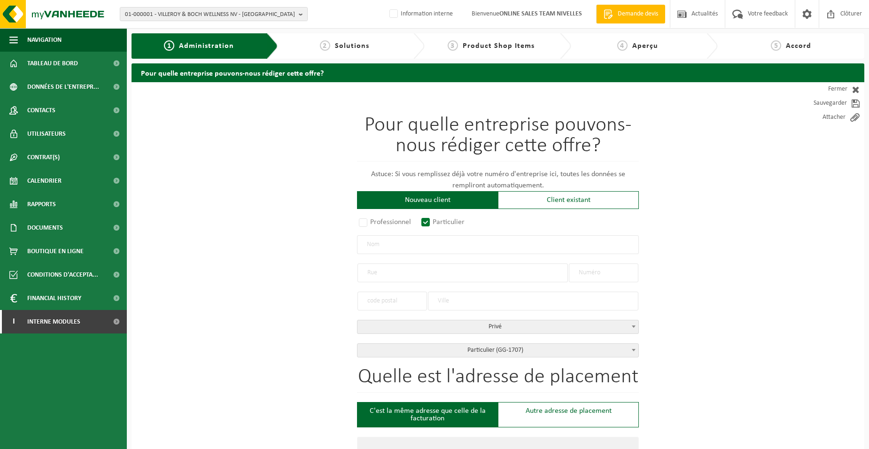 This screenshot has height=449, width=869. What do you see at coordinates (352, 46) in the screenshot?
I see `span: Solutions` at bounding box center [352, 46].